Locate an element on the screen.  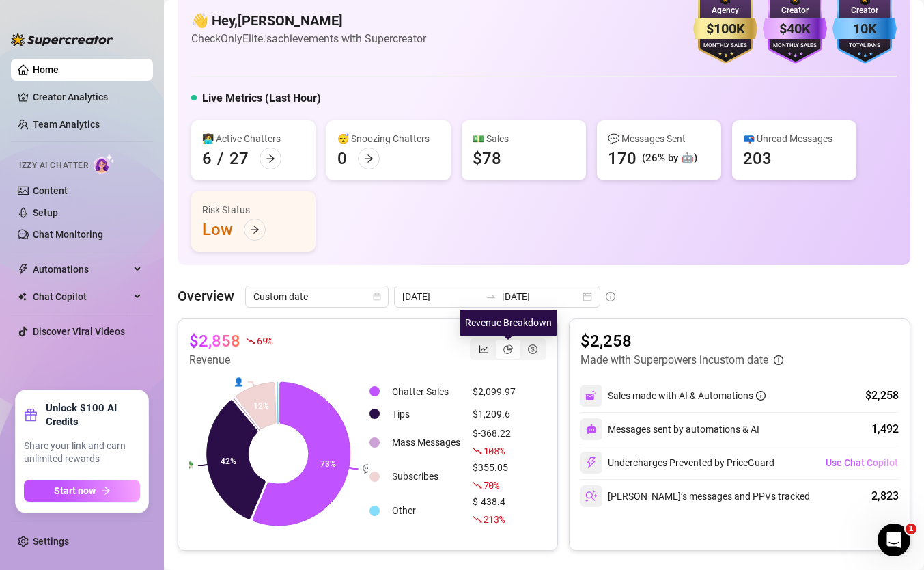
div: $2,099.97 is located at coordinates (494, 391).